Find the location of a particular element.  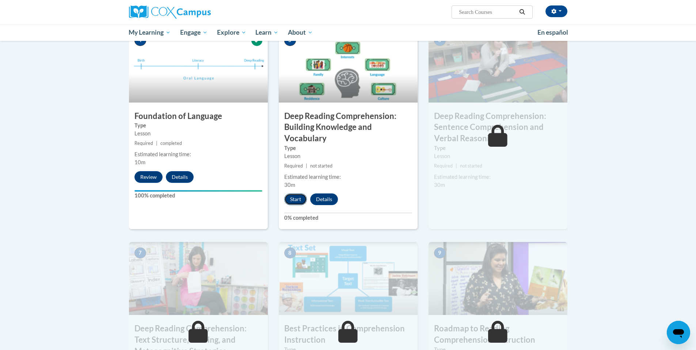

span: 9 is located at coordinates (440, 253).